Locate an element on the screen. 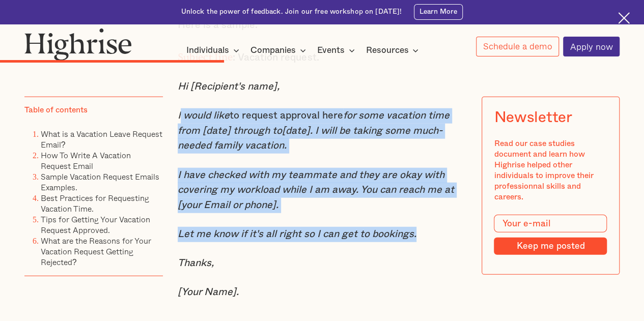 The height and width of the screenshot is (321, 644). form: Modal Form is located at coordinates (550, 235).